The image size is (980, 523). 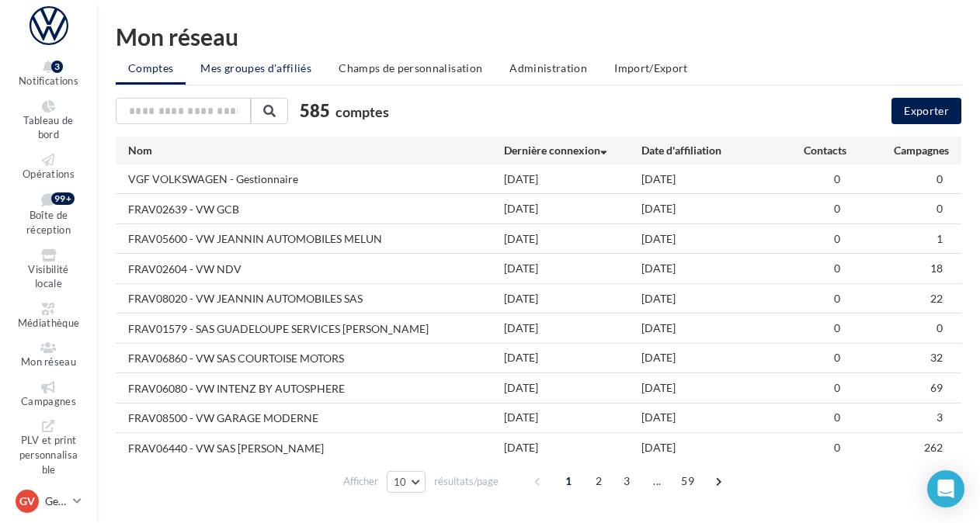 What do you see at coordinates (360, 481) in the screenshot?
I see `span: Afficher` at bounding box center [360, 481].